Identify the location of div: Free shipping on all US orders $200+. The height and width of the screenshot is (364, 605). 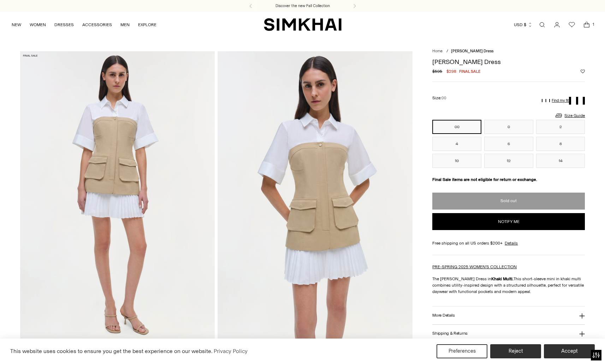
(508, 243).